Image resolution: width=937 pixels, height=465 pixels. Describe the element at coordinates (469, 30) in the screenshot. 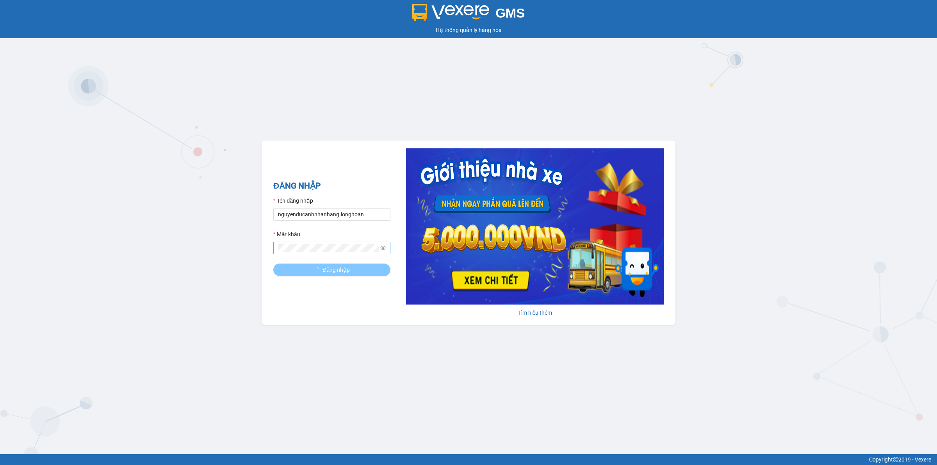

I see `div: Hệ thống quản lý hàng hóa` at that location.